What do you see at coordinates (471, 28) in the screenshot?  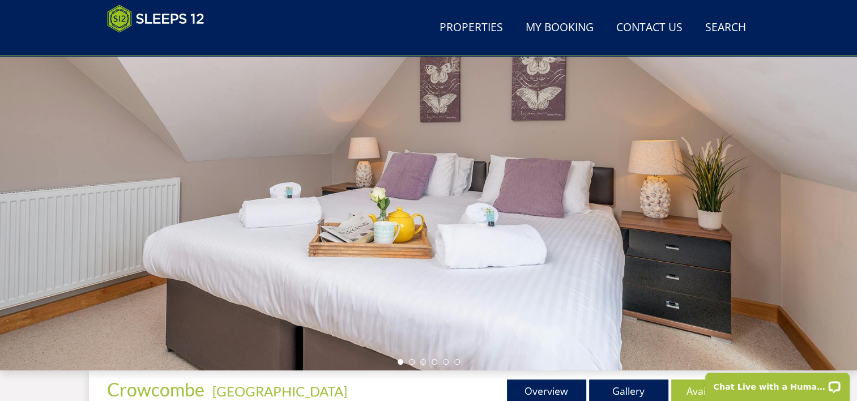 I see `a: Properties` at bounding box center [471, 28].